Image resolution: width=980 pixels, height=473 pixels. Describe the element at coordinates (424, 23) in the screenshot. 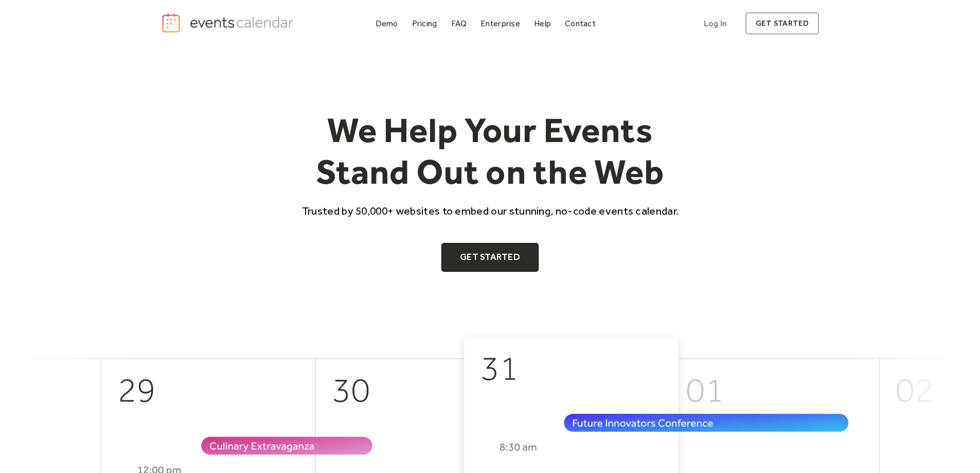

I see `a: Pricing` at that location.